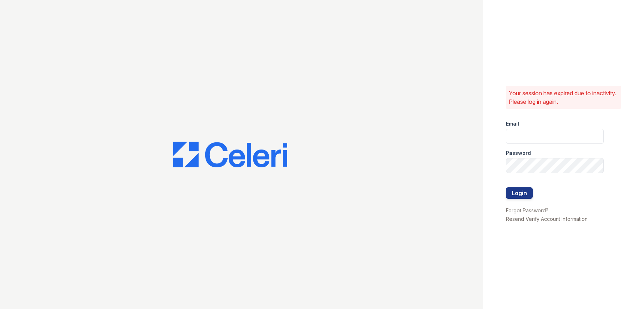 The width and height of the screenshot is (644, 309). Describe the element at coordinates (519, 153) in the screenshot. I see `label: Password` at that location.